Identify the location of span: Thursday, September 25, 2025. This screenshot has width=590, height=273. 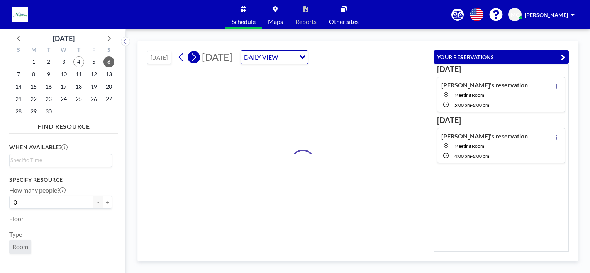
(79, 99).